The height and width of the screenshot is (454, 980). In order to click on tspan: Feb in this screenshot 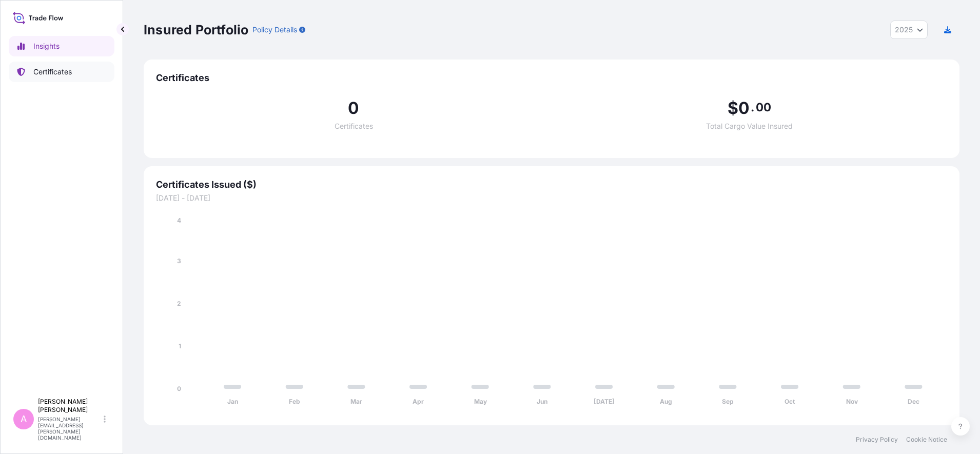, I will do `click(294, 402)`.